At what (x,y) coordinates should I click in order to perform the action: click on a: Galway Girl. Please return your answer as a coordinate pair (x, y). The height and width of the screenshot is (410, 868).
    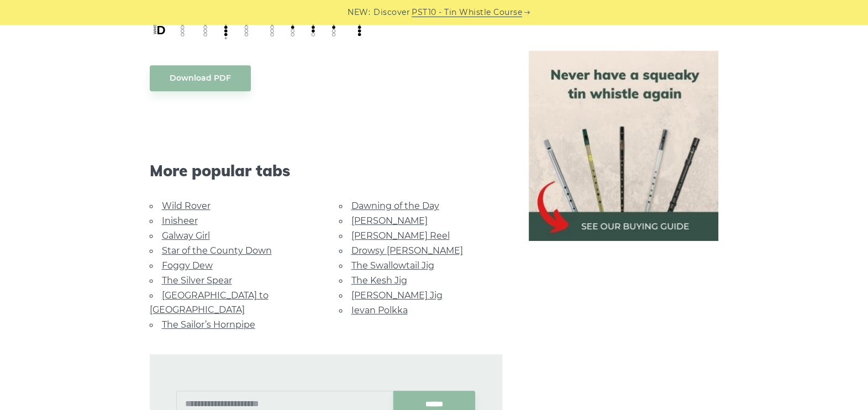
    Looking at the image, I should click on (185, 236).